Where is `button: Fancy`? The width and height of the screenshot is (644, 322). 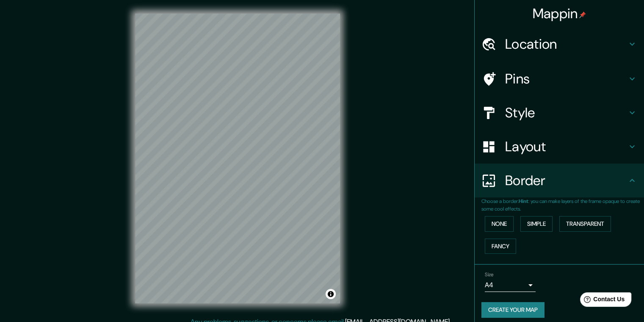
button: Fancy is located at coordinates (501, 247).